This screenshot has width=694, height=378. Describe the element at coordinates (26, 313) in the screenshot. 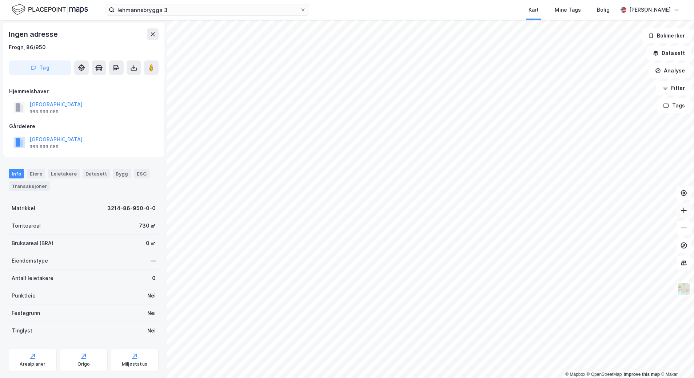

I see `div: Festegrunn` at that location.